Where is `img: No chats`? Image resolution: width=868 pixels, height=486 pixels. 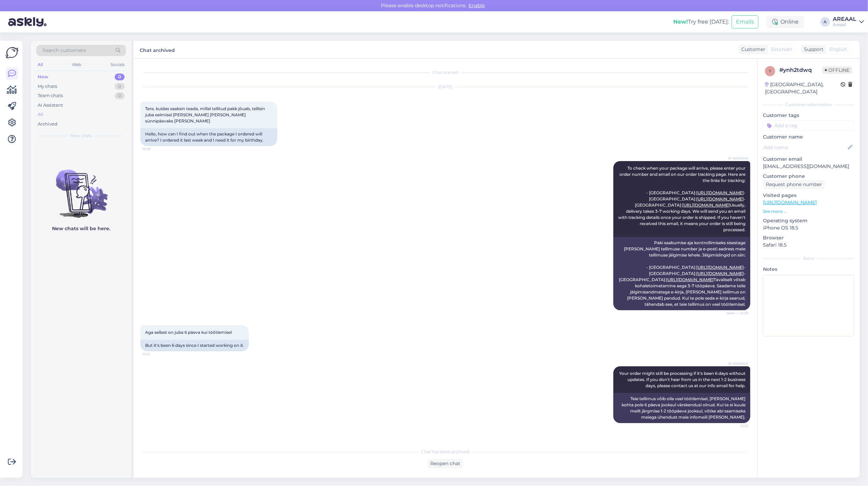 img: No chats is located at coordinates (81, 188).